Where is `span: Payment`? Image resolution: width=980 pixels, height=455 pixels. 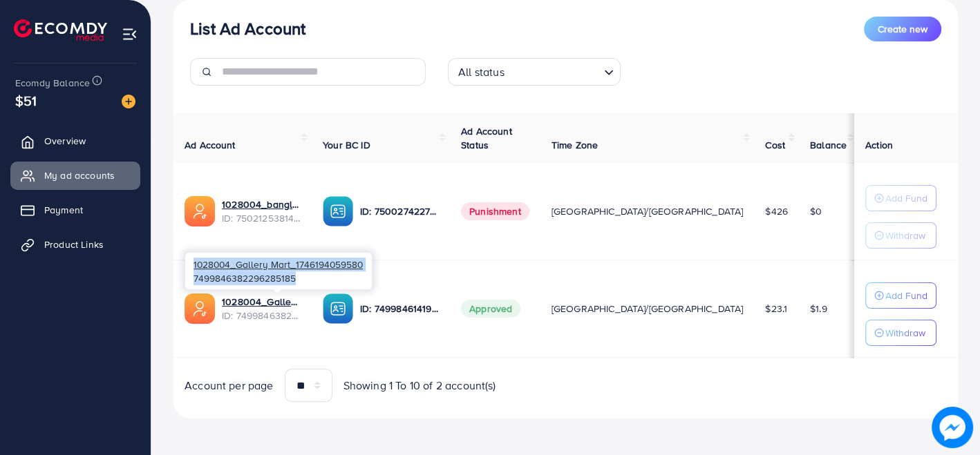
span: Payment is located at coordinates (64, 210).